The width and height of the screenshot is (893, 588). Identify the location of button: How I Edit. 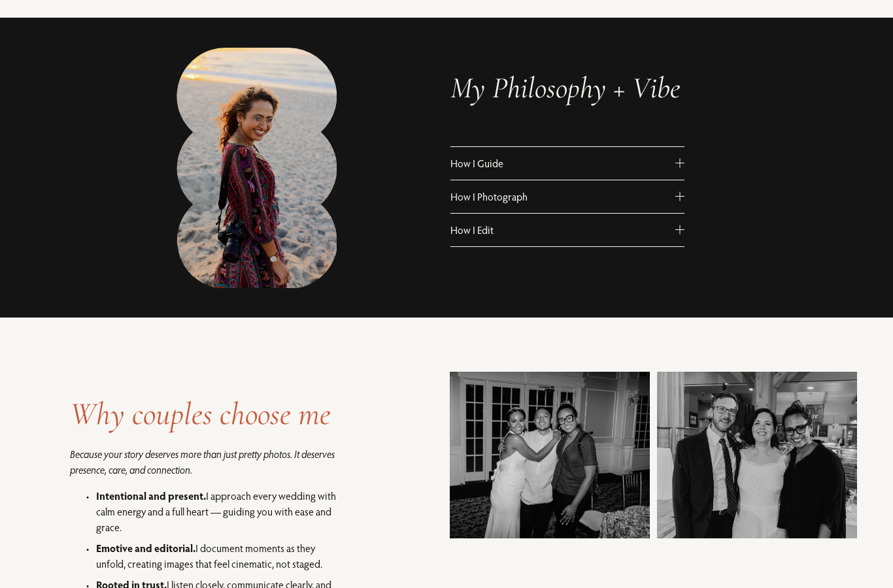
(568, 231).